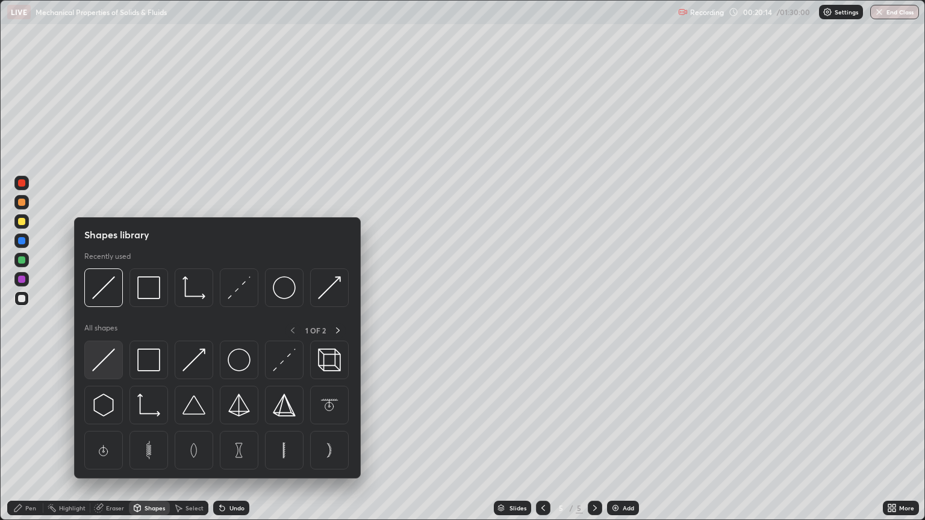 The width and height of the screenshot is (925, 520). What do you see at coordinates (115, 508) in the screenshot?
I see `div: Eraser` at bounding box center [115, 508].